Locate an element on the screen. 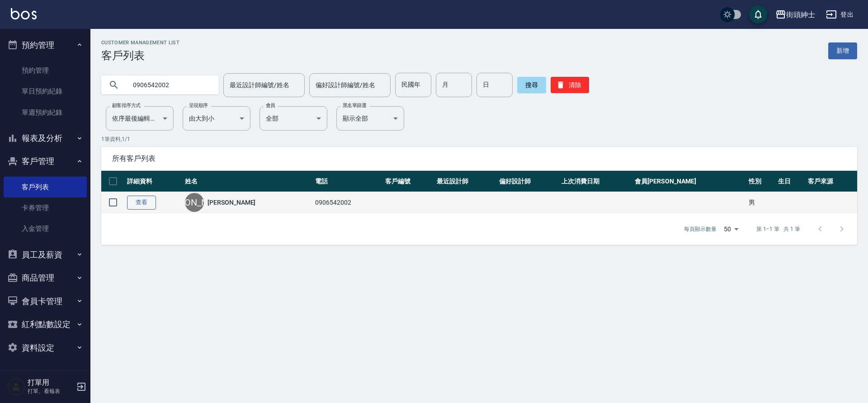 Image resolution: width=868 pixels, height=403 pixels. button: 員工及薪資 is located at coordinates (45, 255).